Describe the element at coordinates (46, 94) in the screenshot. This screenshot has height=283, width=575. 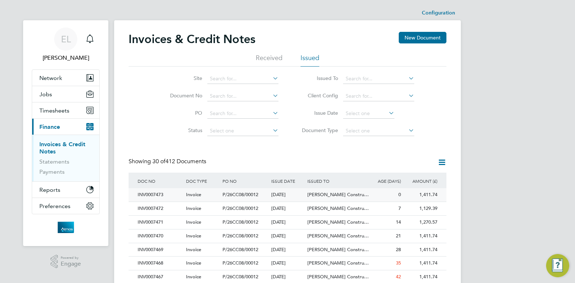
I see `span: Jobs` at that location.